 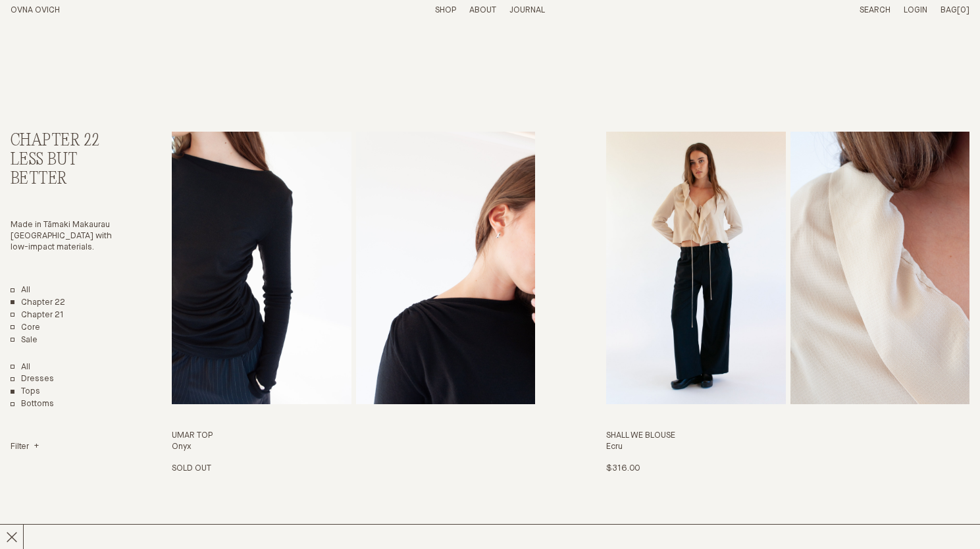 What do you see at coordinates (788, 436) in the screenshot?
I see `h3: Shall We Blouse` at bounding box center [788, 436].